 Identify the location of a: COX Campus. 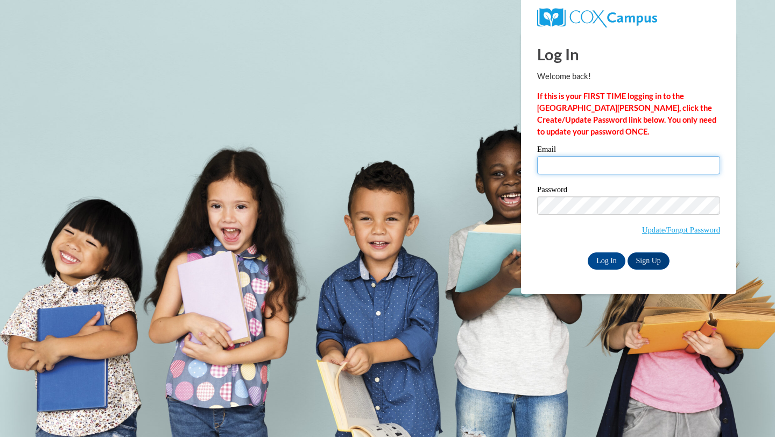
(597, 17).